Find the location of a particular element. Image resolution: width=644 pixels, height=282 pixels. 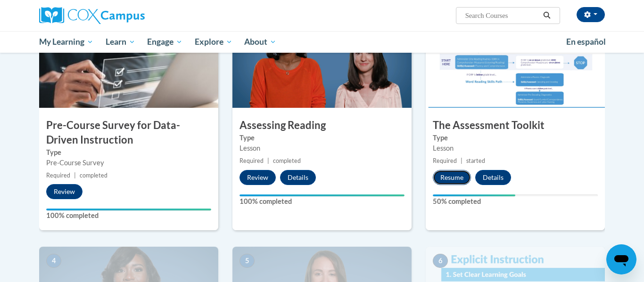

img: Cox Campus is located at coordinates (92, 16).